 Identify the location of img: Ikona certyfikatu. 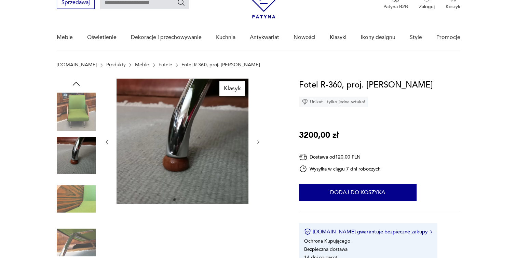
(308, 232).